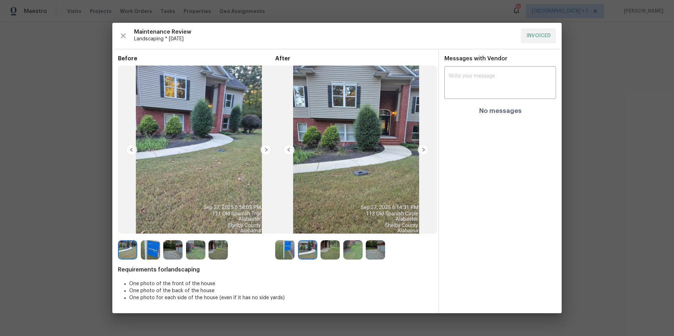 This screenshot has width=674, height=336. What do you see at coordinates (281, 291) in the screenshot?
I see `li: One photo of the back of the house` at bounding box center [281, 291].